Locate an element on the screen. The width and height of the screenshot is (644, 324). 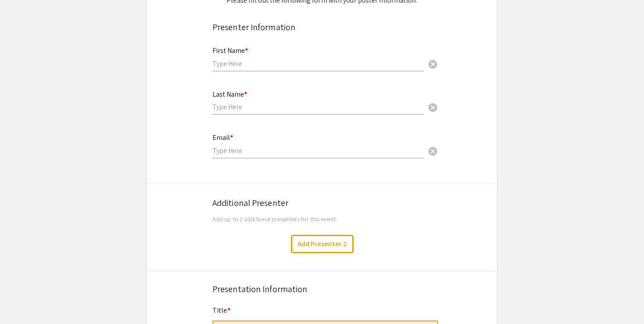
div: Presenter Information is located at coordinates (322, 27).